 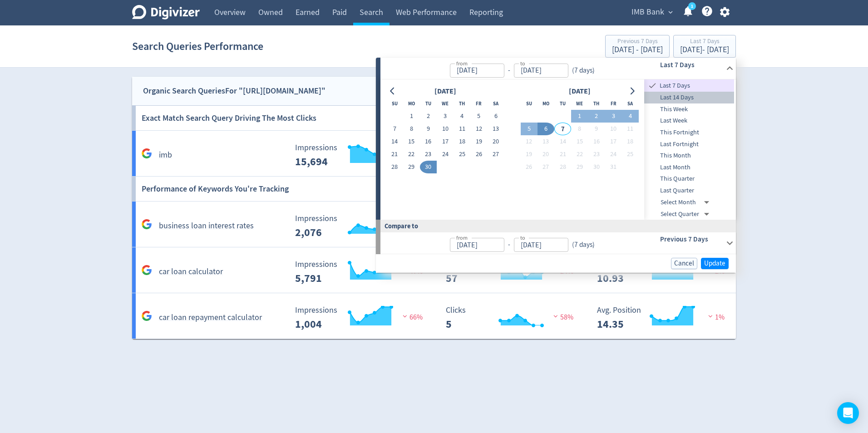 What do you see at coordinates (689, 144) in the screenshot?
I see `div: Last Fortnight` at bounding box center [689, 144].